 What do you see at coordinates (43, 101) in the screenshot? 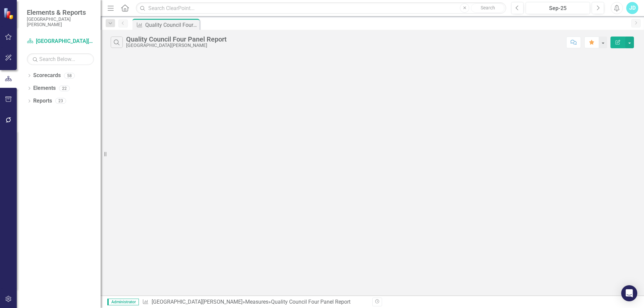
I see `a: Reports` at bounding box center [43, 101].